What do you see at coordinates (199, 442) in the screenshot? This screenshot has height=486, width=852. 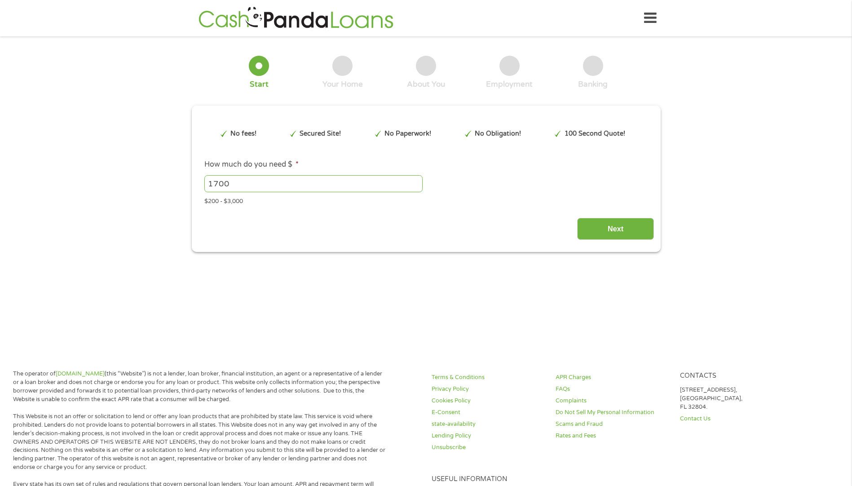 I see `p: This Website is not an offer or solicitation to lend or offer any loan products that are prohibit...` at bounding box center [199, 442].